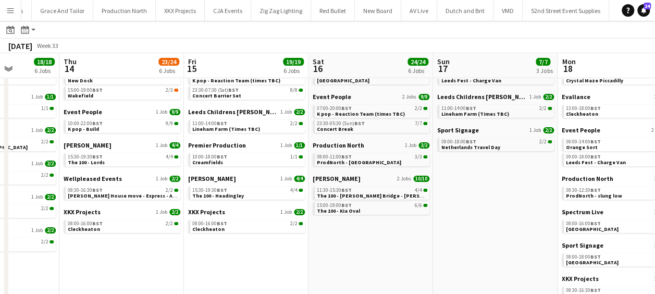 This screenshot has width=655, height=294. I want to click on span: 09:00-18:00, so click(583, 157).